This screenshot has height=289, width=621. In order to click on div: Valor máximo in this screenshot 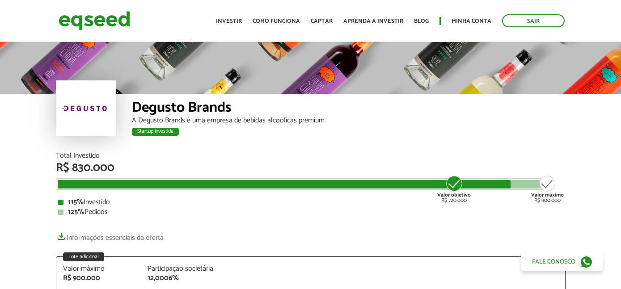, I will do `click(99, 269)`.